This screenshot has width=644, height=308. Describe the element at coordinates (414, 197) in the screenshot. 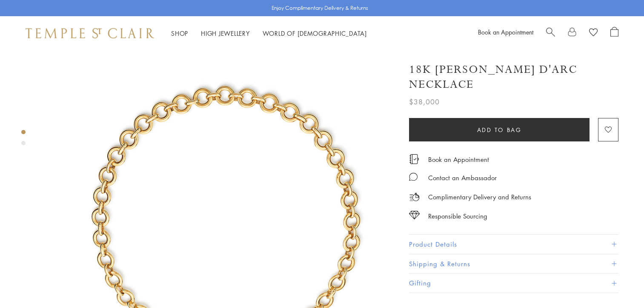

I see `img: icon_delivery.svg` at that location.